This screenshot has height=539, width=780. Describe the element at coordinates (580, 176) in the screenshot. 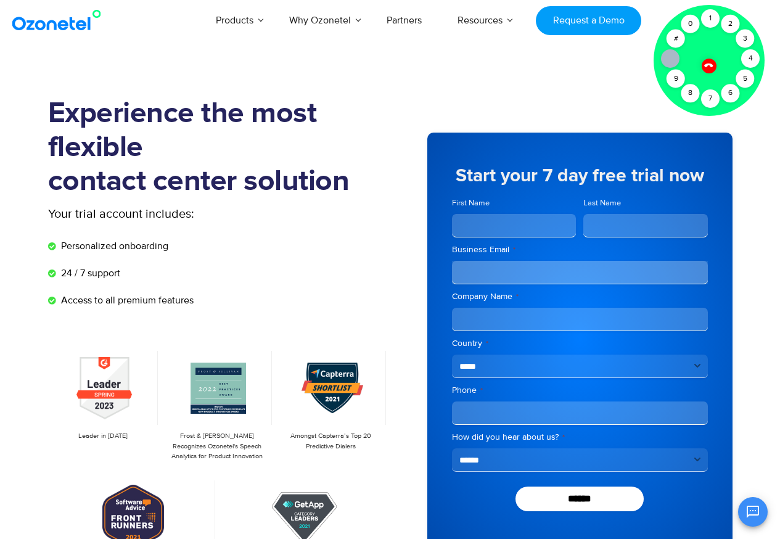

I see `h5: Start your 7 day free trial now` at that location.